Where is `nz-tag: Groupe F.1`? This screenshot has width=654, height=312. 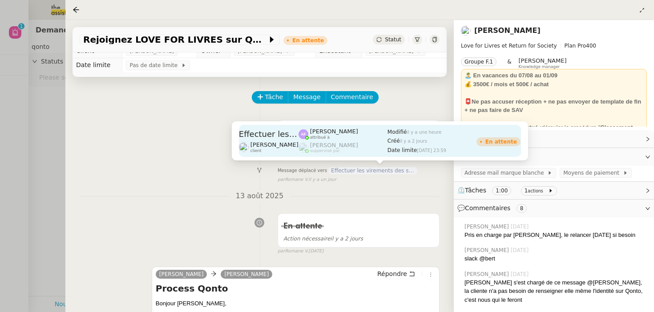
nz-tag: Groupe F.1 is located at coordinates (479, 62).